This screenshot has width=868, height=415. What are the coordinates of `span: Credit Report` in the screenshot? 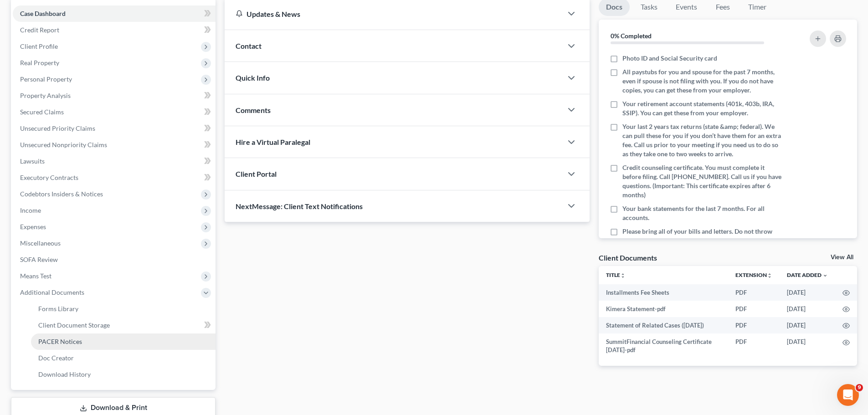 It's located at (40, 30).